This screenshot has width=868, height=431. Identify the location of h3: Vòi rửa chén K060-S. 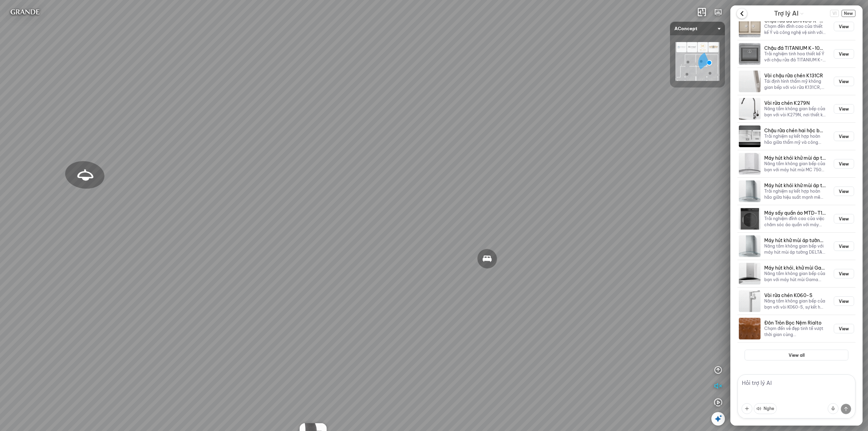
(795, 295).